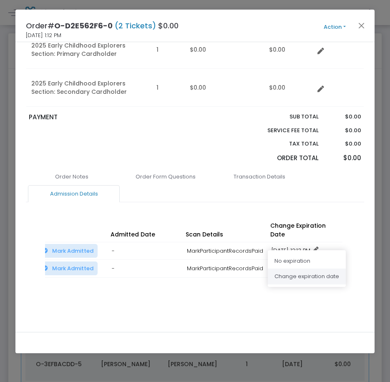  What do you see at coordinates (135, 25) in the screenshot?
I see `span: (2 Tickets)` at bounding box center [135, 25].